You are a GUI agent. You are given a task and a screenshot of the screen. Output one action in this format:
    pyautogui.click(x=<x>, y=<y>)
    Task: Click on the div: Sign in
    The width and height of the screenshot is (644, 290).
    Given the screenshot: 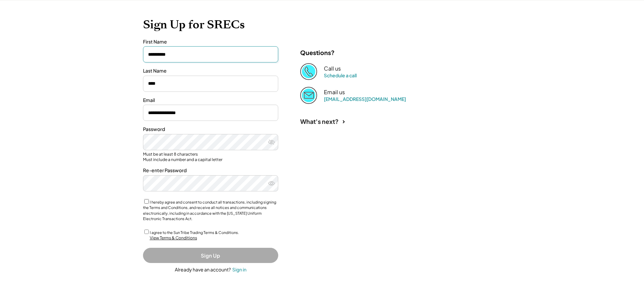 What is the action you would take?
    pyautogui.click(x=239, y=269)
    